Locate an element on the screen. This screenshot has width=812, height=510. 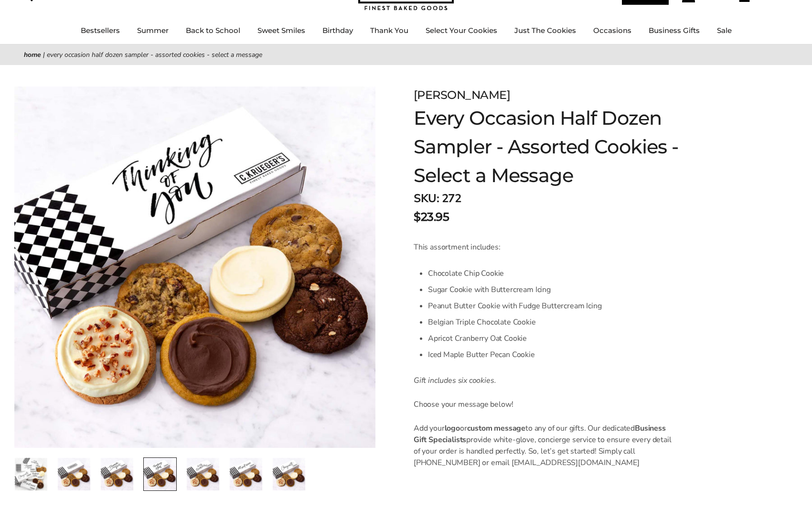
a: Thank You is located at coordinates (389, 30).